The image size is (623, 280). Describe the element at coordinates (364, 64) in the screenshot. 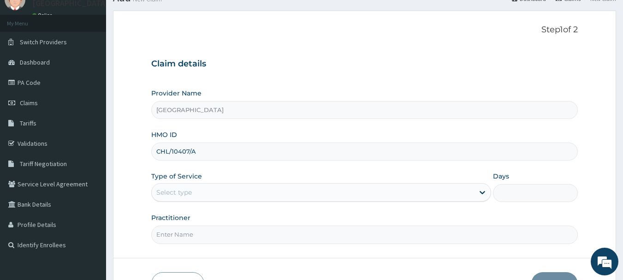

I see `h3: Claim details` at that location.